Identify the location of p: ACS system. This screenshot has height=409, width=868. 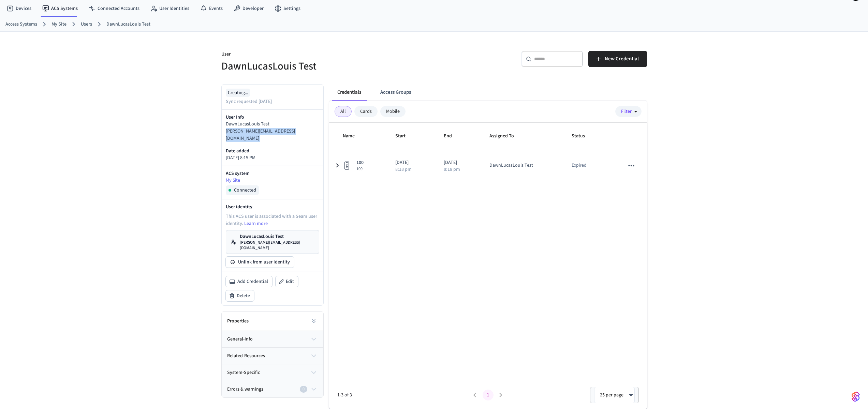
(273, 174).